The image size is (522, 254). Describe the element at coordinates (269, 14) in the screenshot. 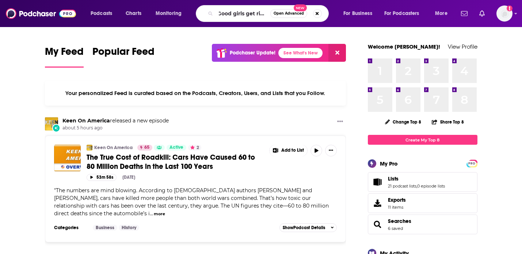

I see `div: Search podcasts, credits, & more...` at that location.